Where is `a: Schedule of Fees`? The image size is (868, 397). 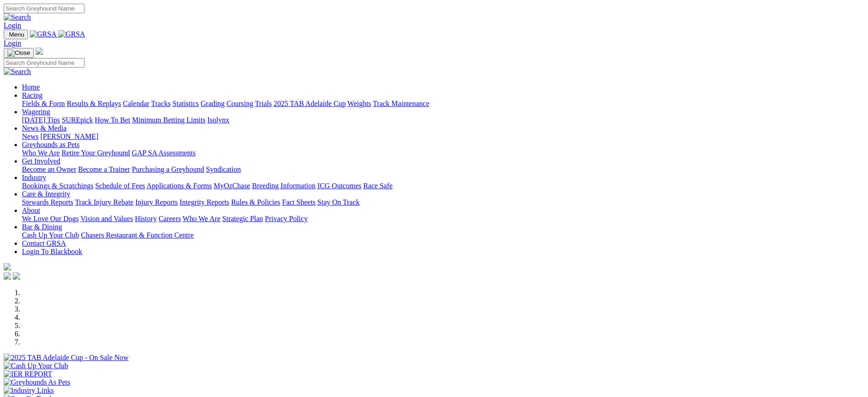
a: Schedule of Fees is located at coordinates (120, 186).